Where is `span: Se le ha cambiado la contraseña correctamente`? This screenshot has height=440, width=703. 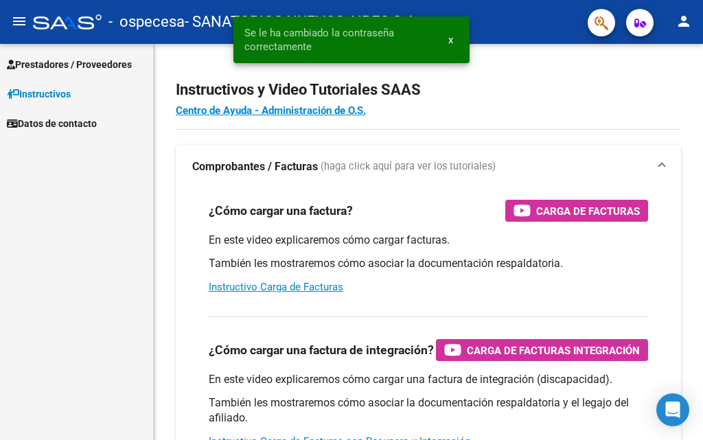
span: Se le ha cambiado la contraseña correctamente is located at coordinates (338, 40).